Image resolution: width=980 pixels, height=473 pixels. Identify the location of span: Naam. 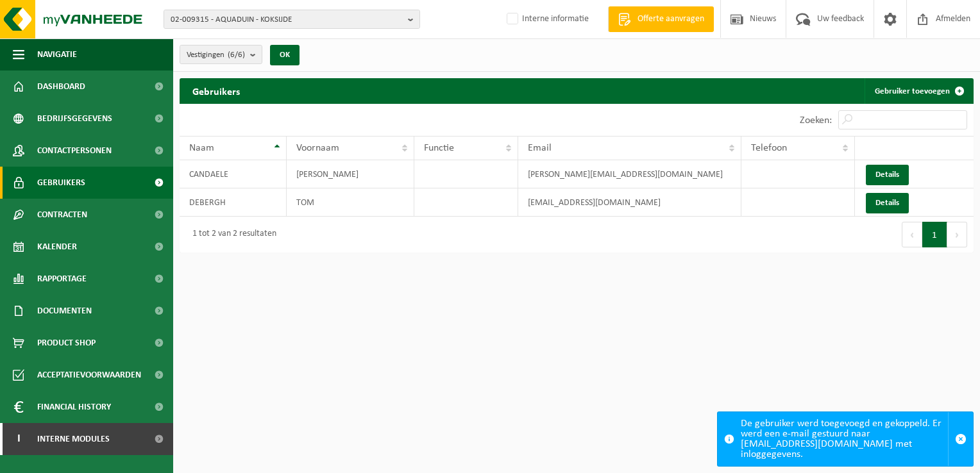
(202, 148).